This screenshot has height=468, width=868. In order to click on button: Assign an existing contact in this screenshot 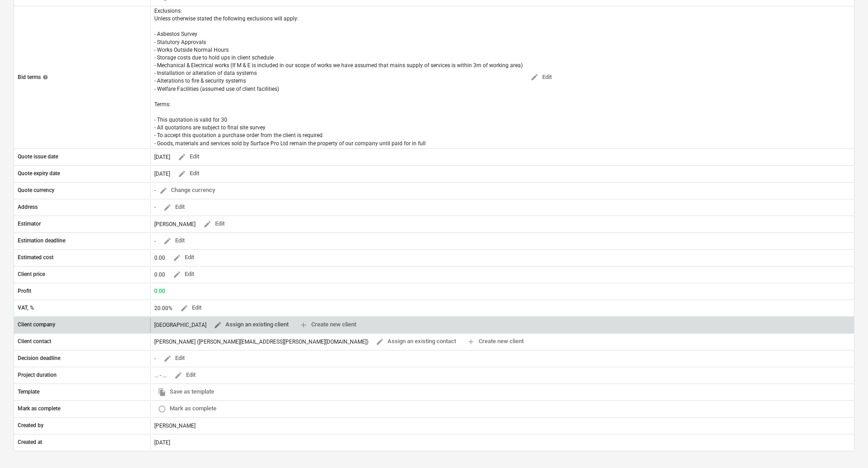, I will do `click(415, 341)`.